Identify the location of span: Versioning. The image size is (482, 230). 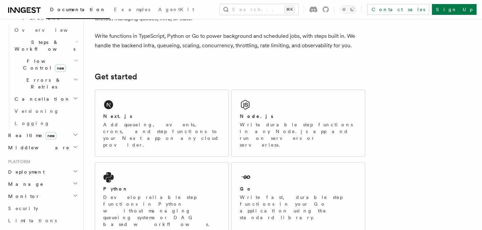
(37, 111).